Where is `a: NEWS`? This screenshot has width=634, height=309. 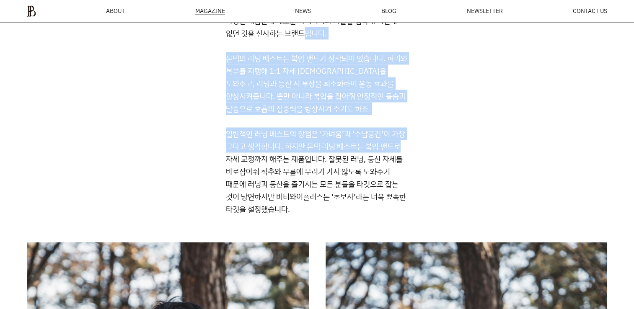
a: NEWS is located at coordinates (303, 11).